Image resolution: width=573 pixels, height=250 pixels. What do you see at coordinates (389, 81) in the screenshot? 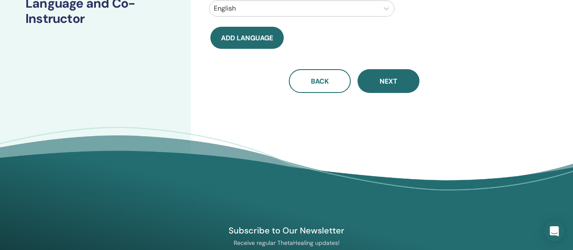
I see `button: Next` at bounding box center [389, 81].